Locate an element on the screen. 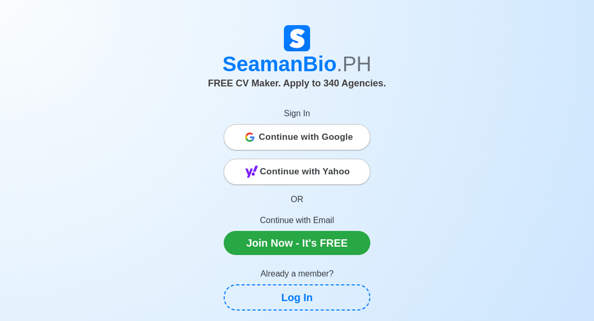  span: Continue with Google is located at coordinates (306, 137).